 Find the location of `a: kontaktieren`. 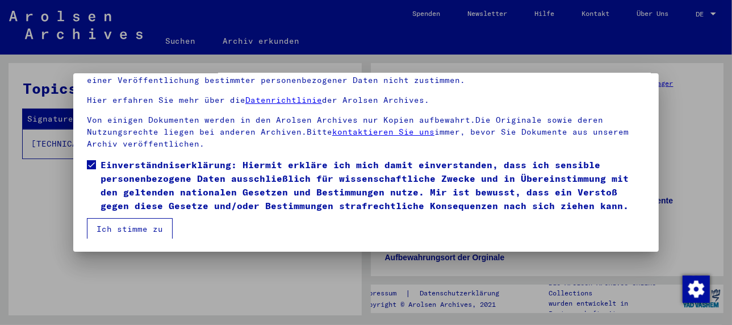

a: kontaktieren is located at coordinates (143, 68).